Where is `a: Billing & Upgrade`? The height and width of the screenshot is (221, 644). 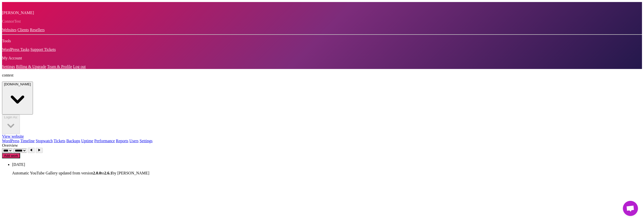
a: Billing & Upgrade is located at coordinates (31, 66).